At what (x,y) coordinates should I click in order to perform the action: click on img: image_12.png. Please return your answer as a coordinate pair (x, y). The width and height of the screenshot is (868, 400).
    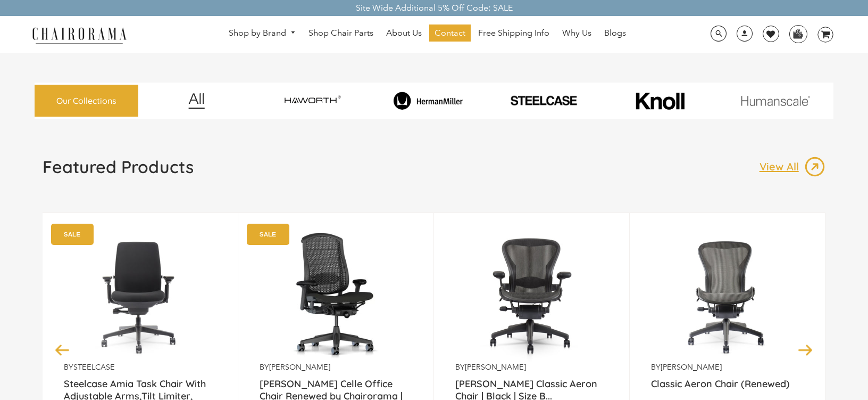
    Looking at the image, I should click on (196, 101).